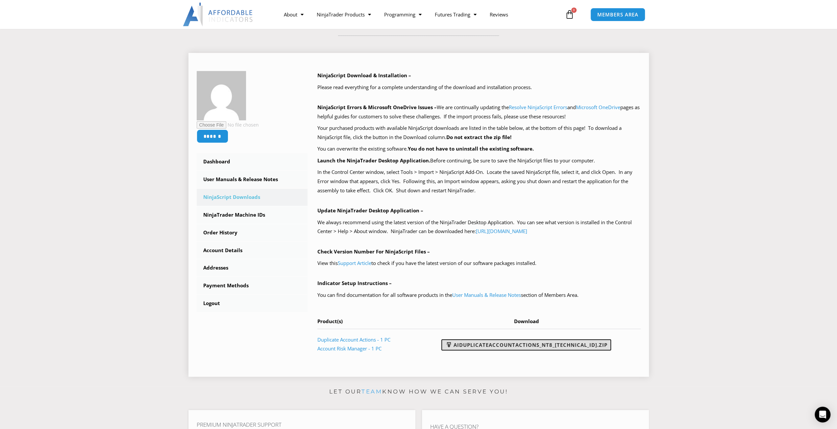 The width and height of the screenshot is (837, 429). What do you see at coordinates (455, 14) in the screenshot?
I see `a: Futures Trading` at bounding box center [455, 14].